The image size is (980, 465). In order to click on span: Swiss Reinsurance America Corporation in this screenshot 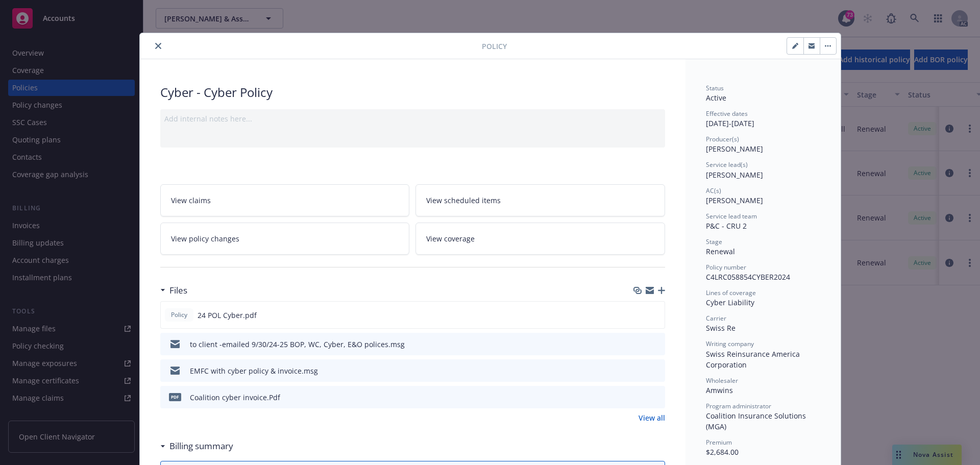, I will do `click(754, 359)`.